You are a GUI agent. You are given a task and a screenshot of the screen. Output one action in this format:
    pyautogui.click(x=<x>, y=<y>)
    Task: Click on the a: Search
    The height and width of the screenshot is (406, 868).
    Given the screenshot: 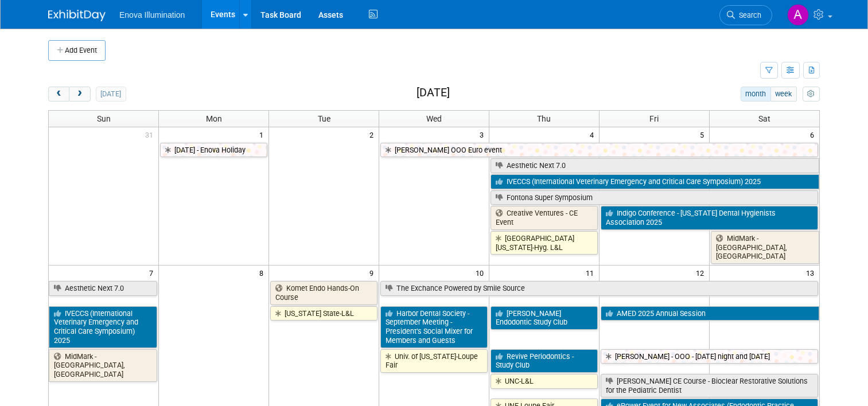 What is the action you would take?
    pyautogui.click(x=746, y=15)
    